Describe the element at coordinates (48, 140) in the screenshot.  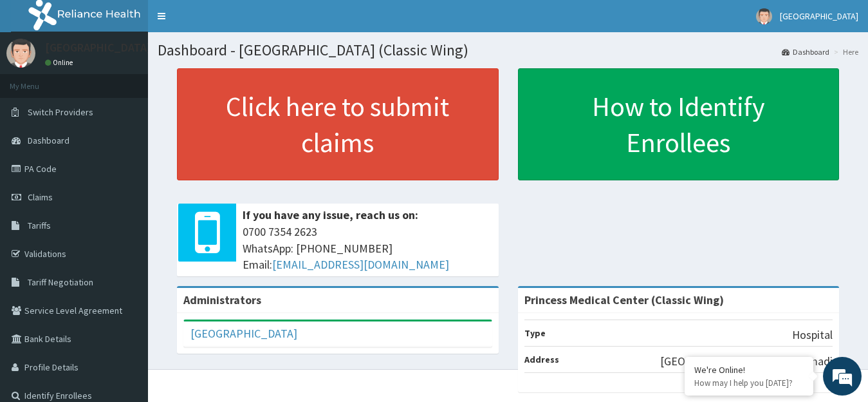
I see `span: Dashboard` at that location.